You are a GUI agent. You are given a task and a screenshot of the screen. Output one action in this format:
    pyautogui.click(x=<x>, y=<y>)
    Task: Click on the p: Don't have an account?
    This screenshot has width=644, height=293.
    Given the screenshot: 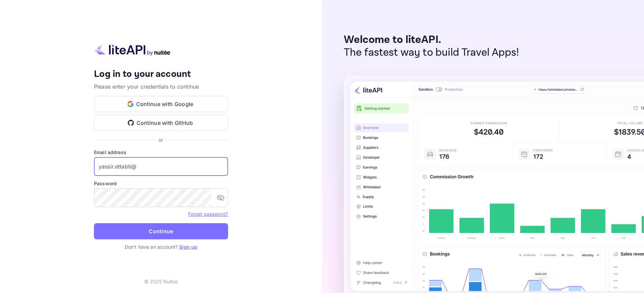 What is the action you would take?
    pyautogui.click(x=161, y=247)
    